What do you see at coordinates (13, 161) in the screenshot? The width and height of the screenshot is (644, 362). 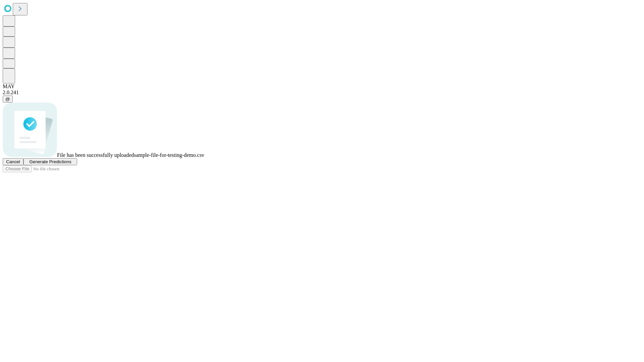 I see `button: Cancel` at bounding box center [13, 161].